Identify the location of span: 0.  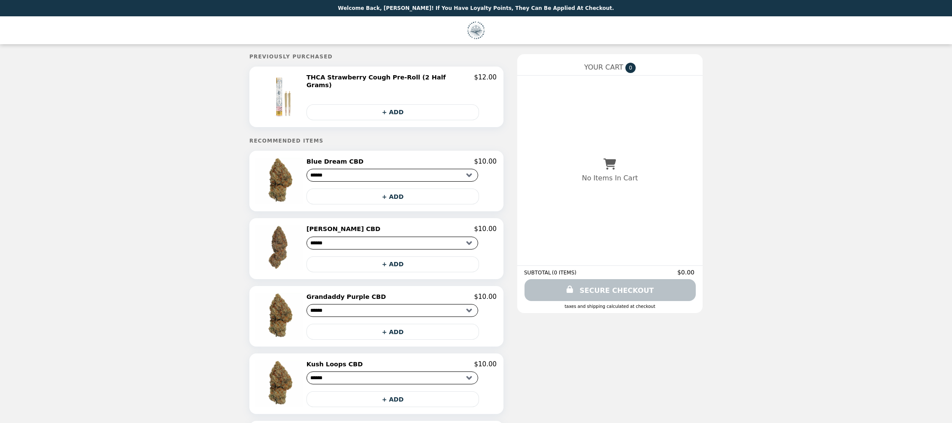
(630, 68).